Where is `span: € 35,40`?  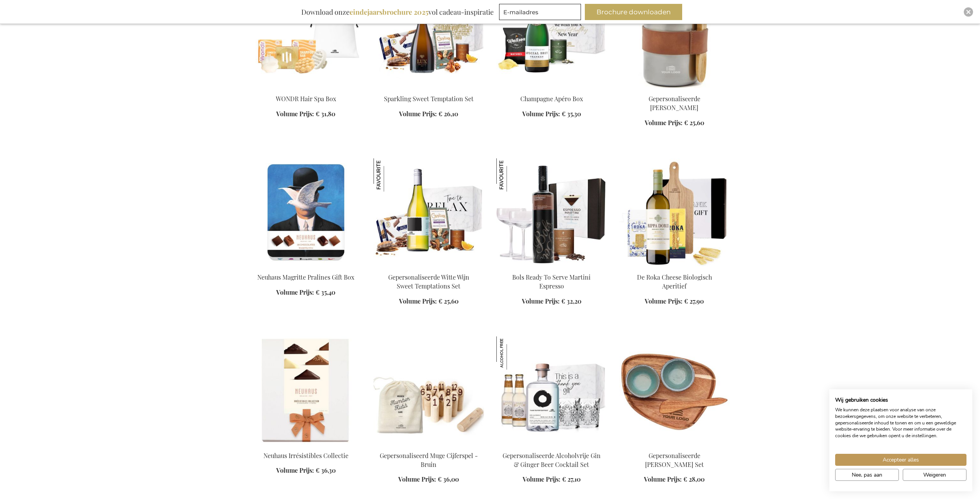
span: € 35,40 is located at coordinates (325, 292).